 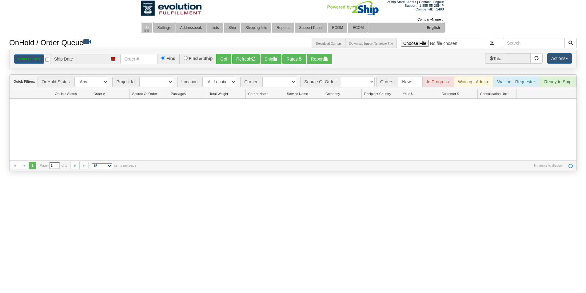 What do you see at coordinates (215, 28) in the screenshot?
I see `span: Lists` at bounding box center [215, 28].